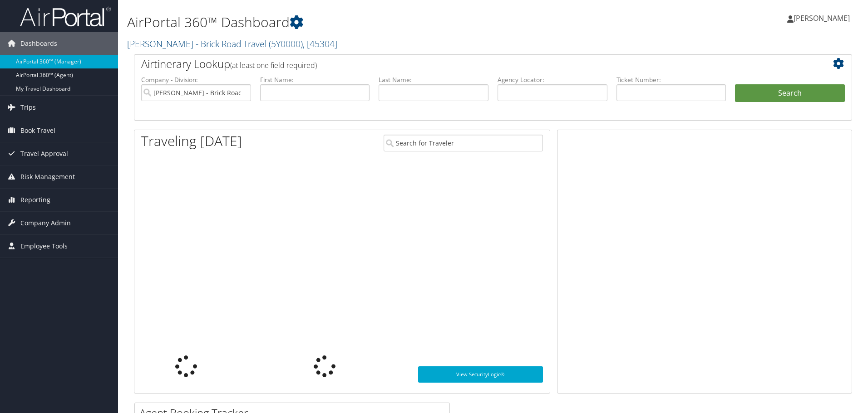 This screenshot has height=413, width=868. I want to click on span: Travel Approval, so click(44, 154).